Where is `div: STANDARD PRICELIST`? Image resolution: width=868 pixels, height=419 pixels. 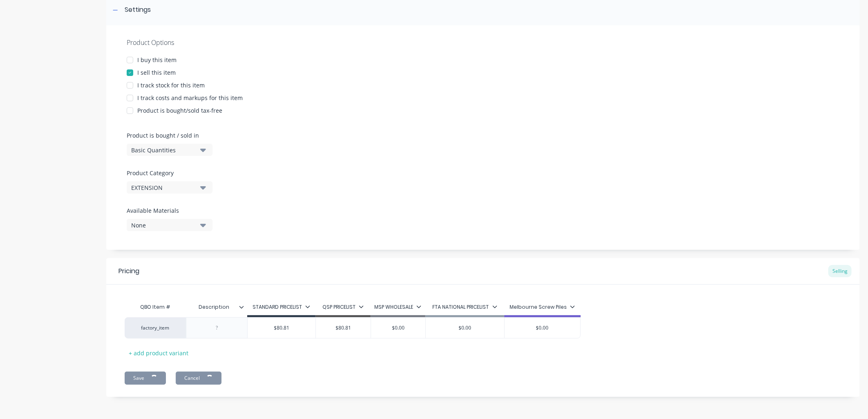
div: STANDARD PRICELIST is located at coordinates (281, 307).